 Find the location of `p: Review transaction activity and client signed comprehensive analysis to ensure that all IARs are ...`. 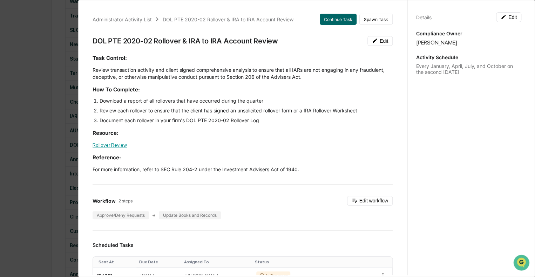

p: Review transaction activity and client signed comprehensive analysis to ensure that all IARs are ... is located at coordinates (242, 74).